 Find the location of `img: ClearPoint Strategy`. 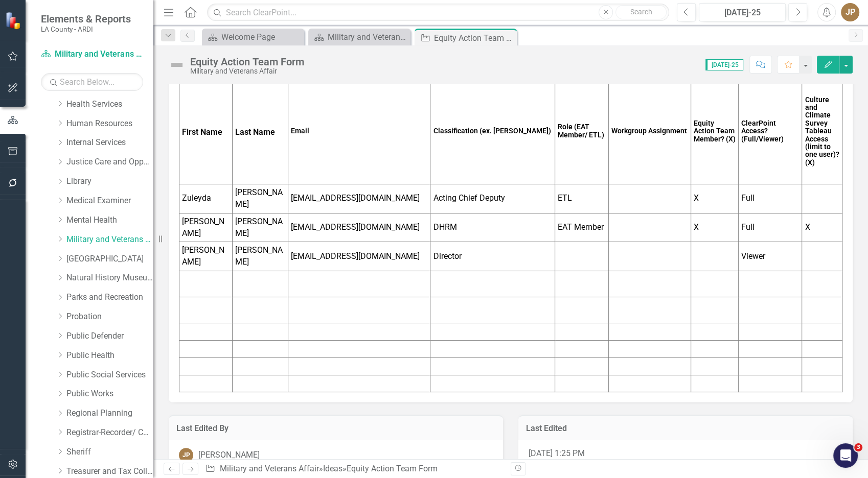

img: ClearPoint Strategy is located at coordinates (14, 20).